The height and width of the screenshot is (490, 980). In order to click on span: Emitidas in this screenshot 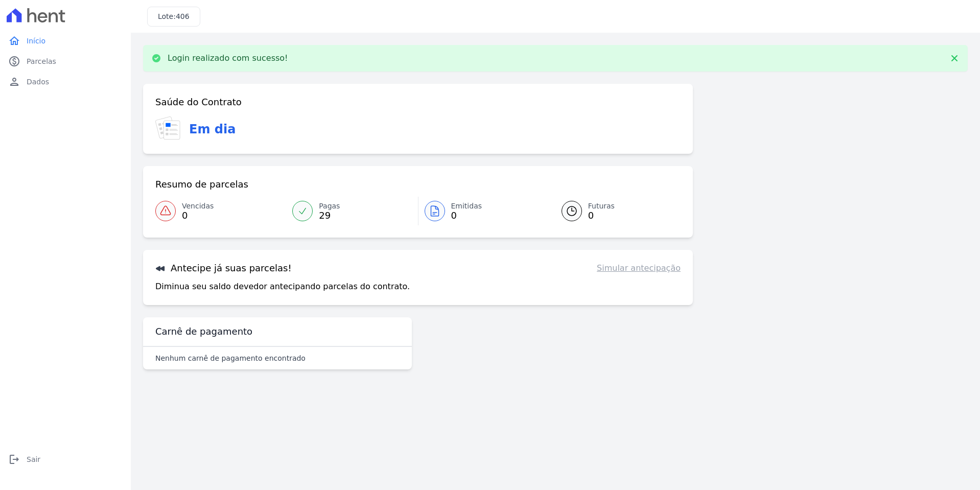, I will do `click(466, 206)`.